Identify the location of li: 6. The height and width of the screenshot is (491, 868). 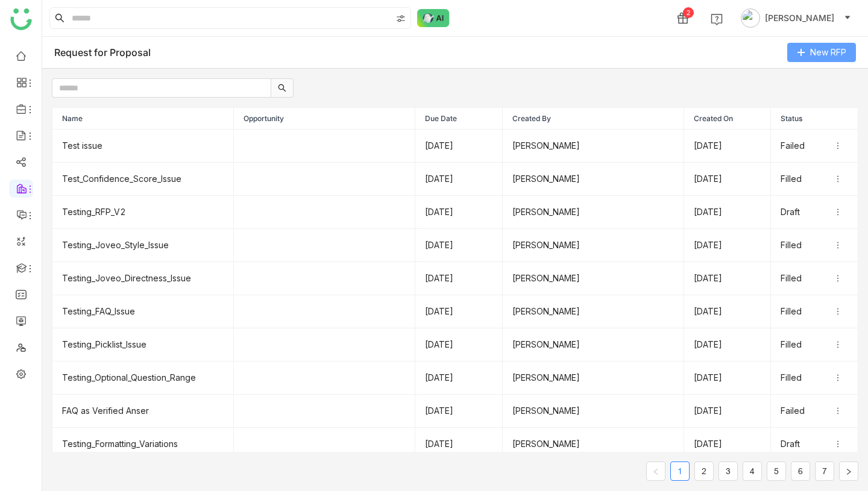
(800, 471).